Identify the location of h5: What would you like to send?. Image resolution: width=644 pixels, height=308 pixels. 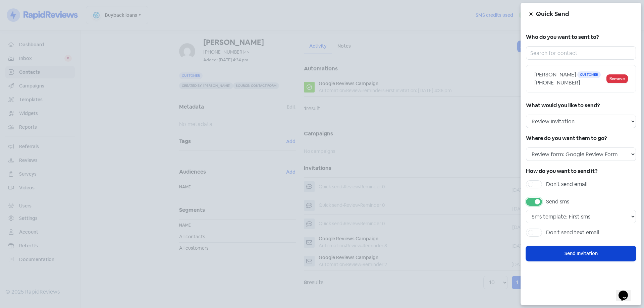
(581, 106).